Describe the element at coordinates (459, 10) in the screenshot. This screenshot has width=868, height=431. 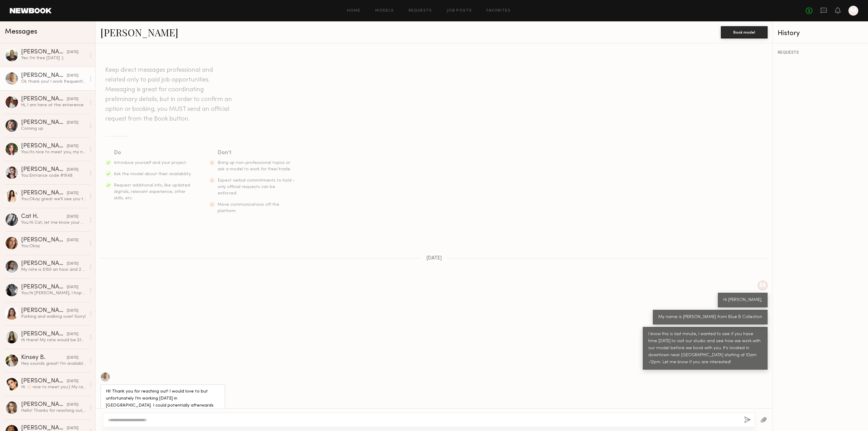
I see `a: Job Posts` at that location.